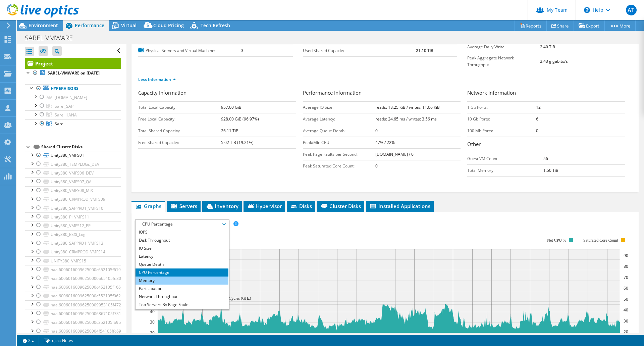  Describe the element at coordinates (180, 143) in the screenshot. I see `td: Free Shared Capacity:` at that location.